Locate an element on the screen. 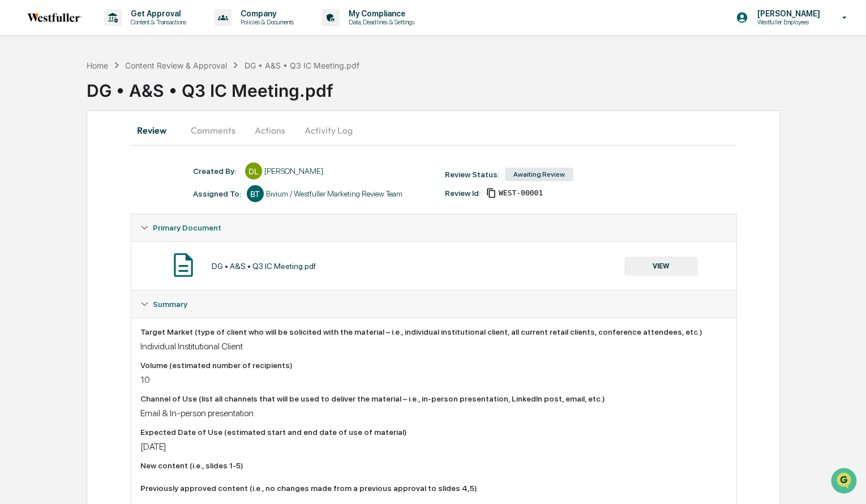 Image resolution: width=866 pixels, height=504 pixels. span: Primary Document is located at coordinates (187, 227).